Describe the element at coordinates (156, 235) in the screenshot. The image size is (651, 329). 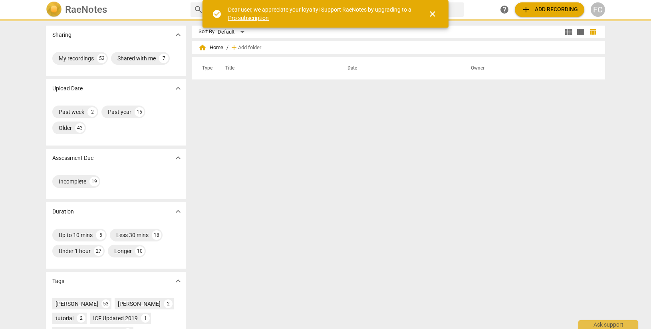
I see `div: 18` at that location.